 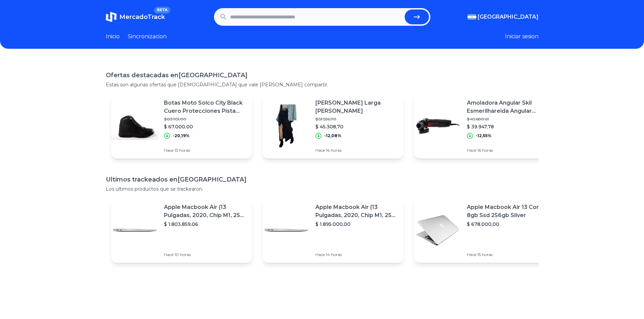 What do you see at coordinates (508, 224) in the screenshot?
I see `p: $ 678.000,00` at bounding box center [508, 224].